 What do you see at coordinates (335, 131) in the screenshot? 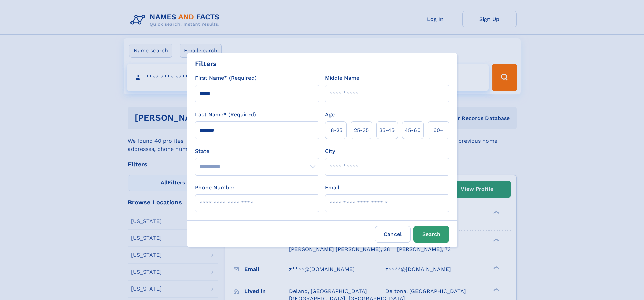
I see `span: 18‑25` at bounding box center [335, 131].